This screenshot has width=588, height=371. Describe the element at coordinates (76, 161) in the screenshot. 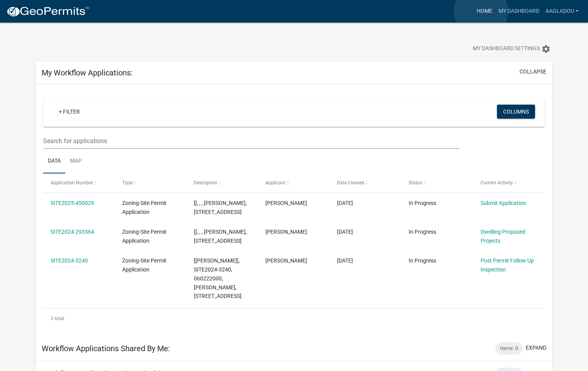

I see `a: Map` at that location.